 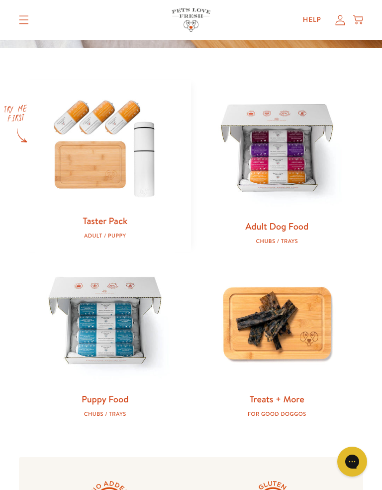 What do you see at coordinates (105, 399) in the screenshot?
I see `a: Puppy Food` at bounding box center [105, 399].